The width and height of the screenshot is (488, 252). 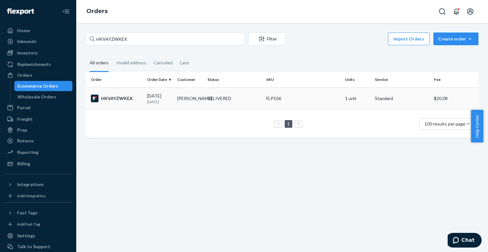 I want to click on button: Open Search Box, so click(x=443, y=11).